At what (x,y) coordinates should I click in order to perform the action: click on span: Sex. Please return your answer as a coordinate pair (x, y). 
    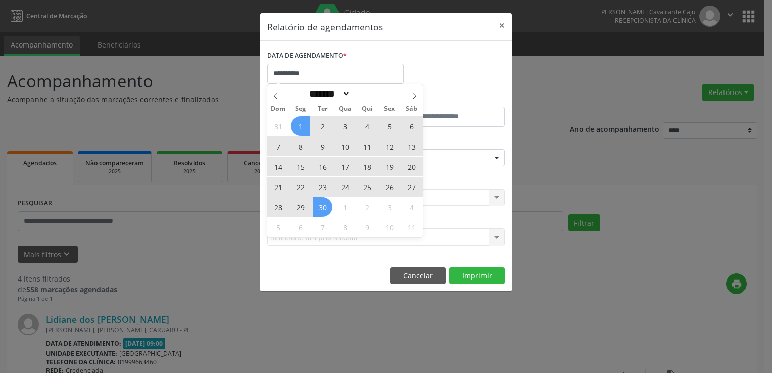
    Looking at the image, I should click on (389, 109).